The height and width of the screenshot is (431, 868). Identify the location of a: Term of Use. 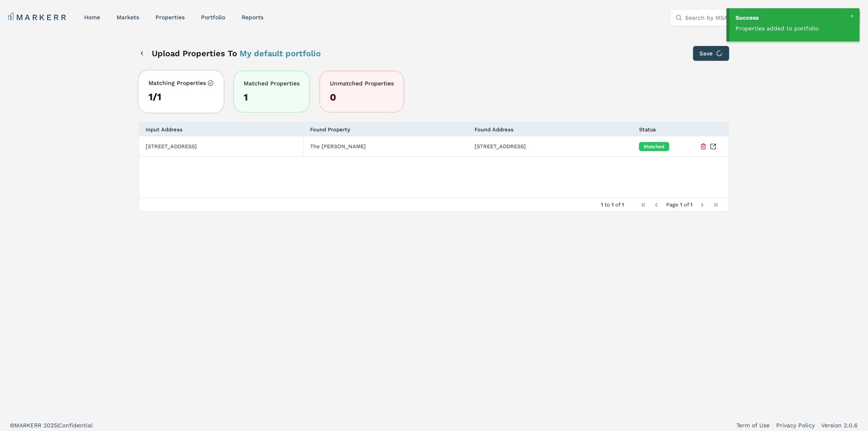
(753, 425).